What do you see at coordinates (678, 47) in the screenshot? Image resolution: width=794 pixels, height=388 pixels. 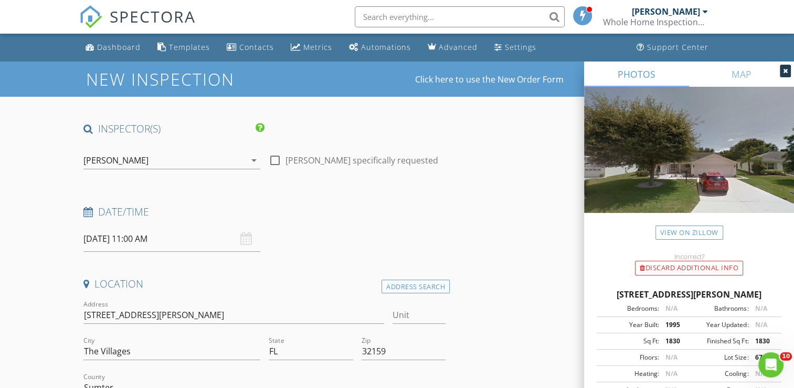 I see `div: Support Center` at bounding box center [678, 47].